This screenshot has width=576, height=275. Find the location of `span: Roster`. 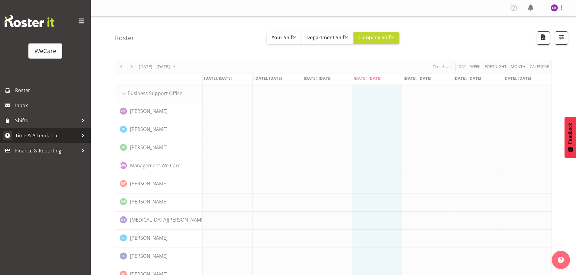

span: Roster is located at coordinates (51, 90).